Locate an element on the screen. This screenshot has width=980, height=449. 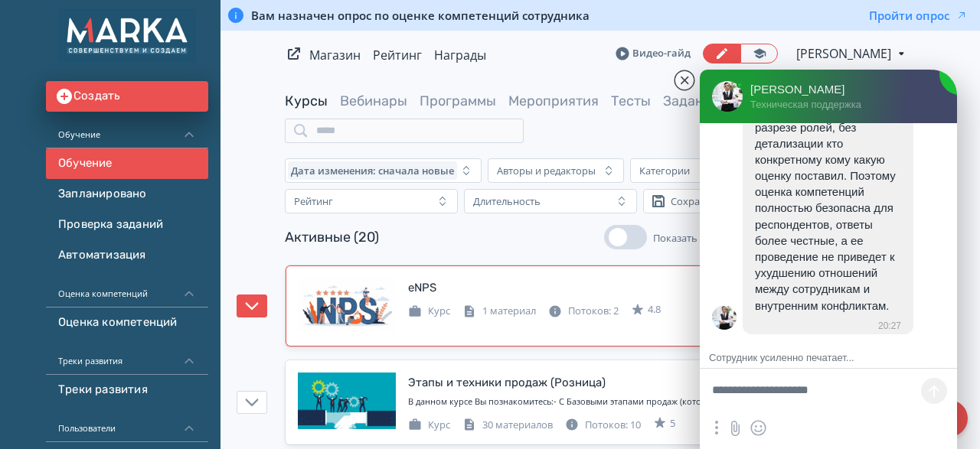
div: Активные (20) is located at coordinates (331, 237).